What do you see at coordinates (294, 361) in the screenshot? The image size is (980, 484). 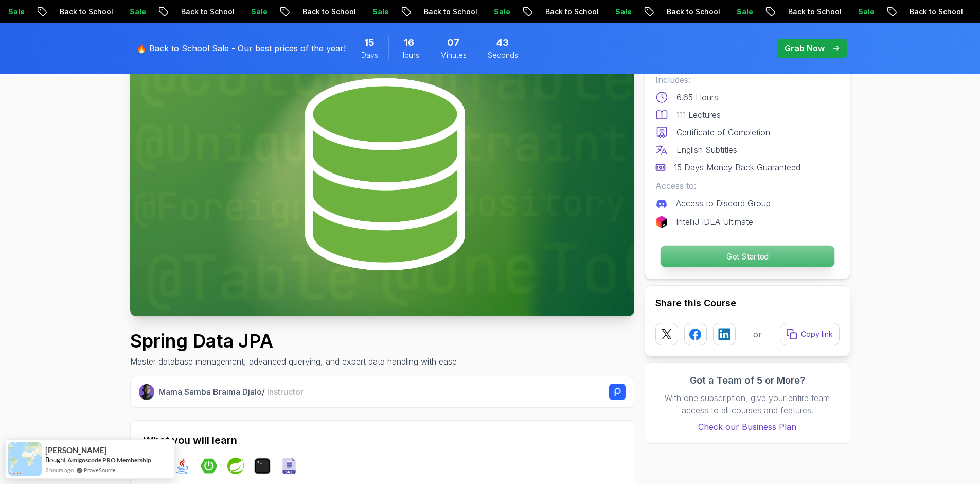 I see `p: Master database management, advanced querying, and expert data handling with ease` at bounding box center [294, 361].